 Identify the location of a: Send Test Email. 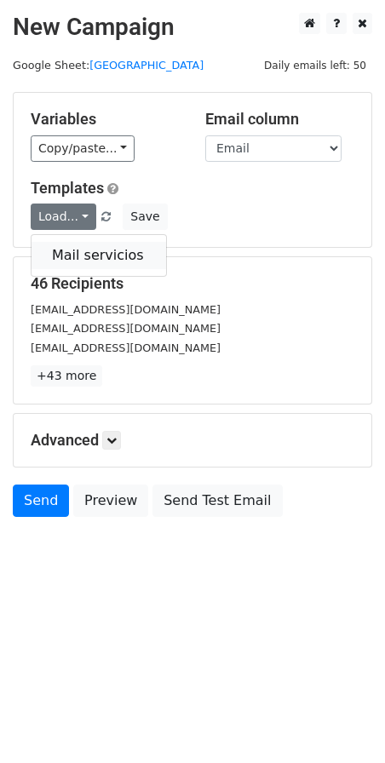
(217, 501).